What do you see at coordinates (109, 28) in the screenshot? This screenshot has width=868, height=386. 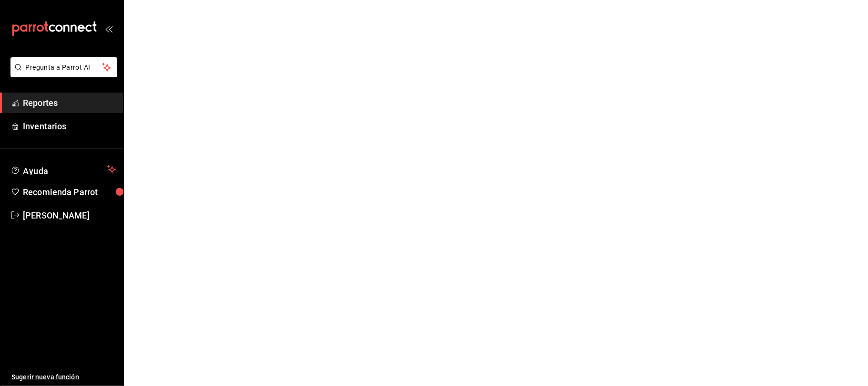 I see `button: open_drawer_menu` at bounding box center [109, 28].